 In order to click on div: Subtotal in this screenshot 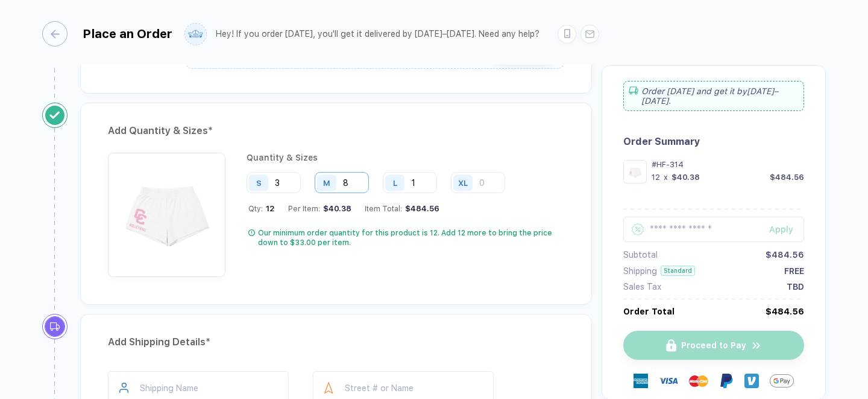, I will do `click(641, 255)`.